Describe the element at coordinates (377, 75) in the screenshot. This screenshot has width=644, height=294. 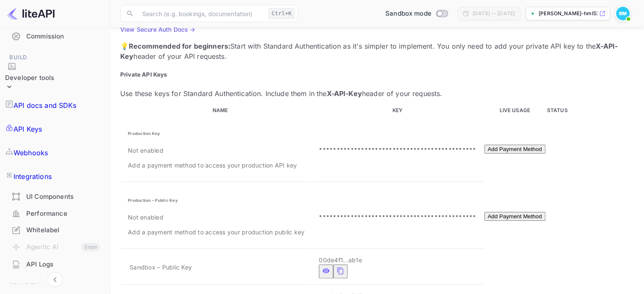
I see `h5: Private API Keys` at that location.